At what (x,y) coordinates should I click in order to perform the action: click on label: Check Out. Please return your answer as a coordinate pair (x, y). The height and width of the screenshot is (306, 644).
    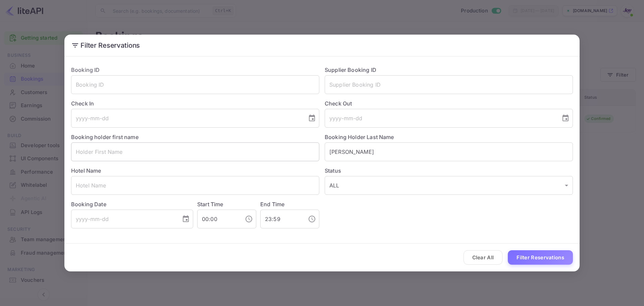
    Looking at the image, I should click on (449, 104).